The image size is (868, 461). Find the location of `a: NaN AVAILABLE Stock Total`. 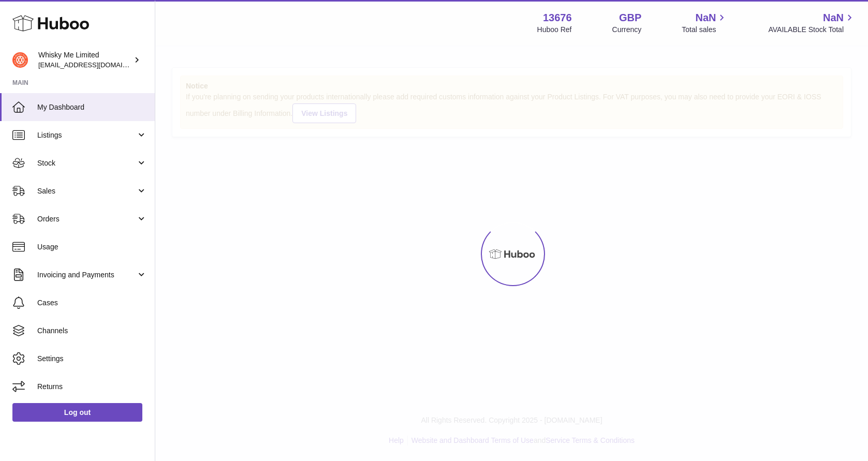

a: NaN AVAILABLE Stock Total is located at coordinates (812, 23).